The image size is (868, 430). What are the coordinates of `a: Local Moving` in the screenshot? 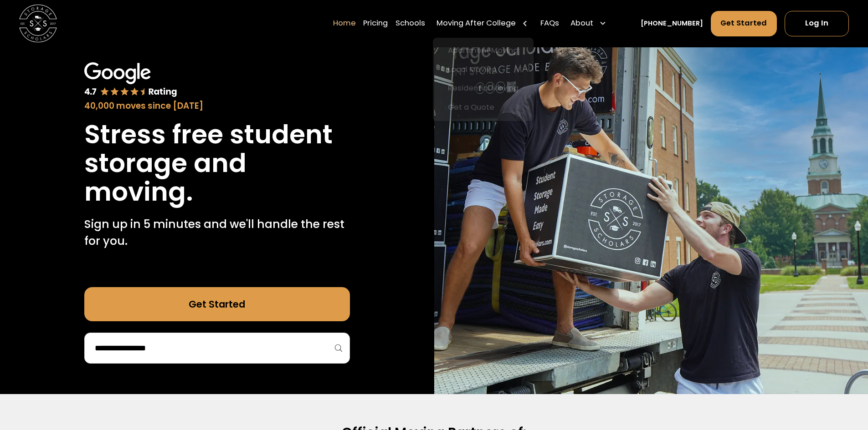 It's located at (483, 70).